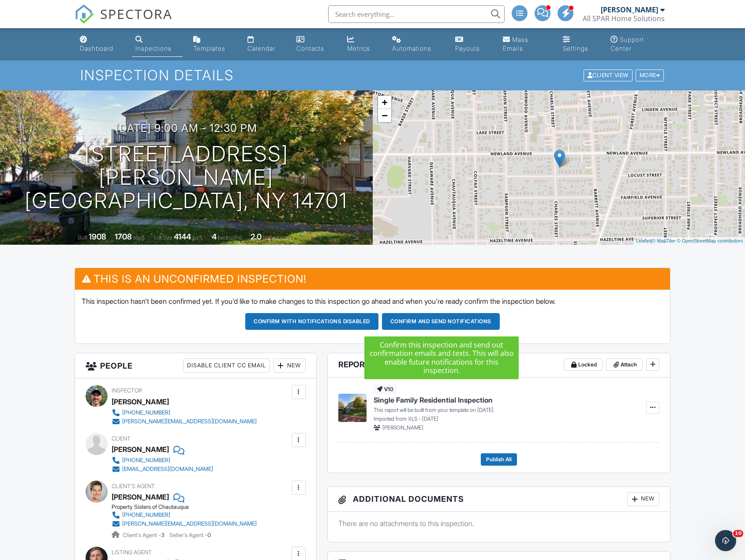 The height and width of the screenshot is (560, 745). Describe the element at coordinates (363, 44) in the screenshot. I see `a: Metrics` at that location.